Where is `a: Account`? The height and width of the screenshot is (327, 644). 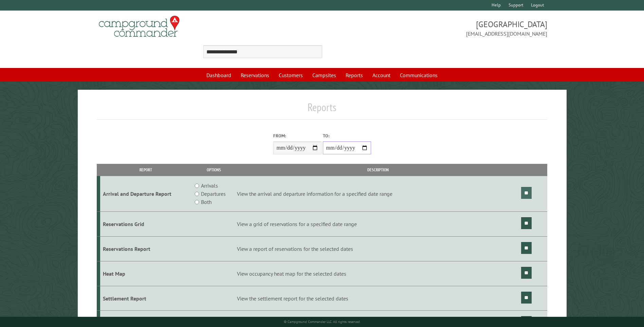
a: Account is located at coordinates (381, 75).